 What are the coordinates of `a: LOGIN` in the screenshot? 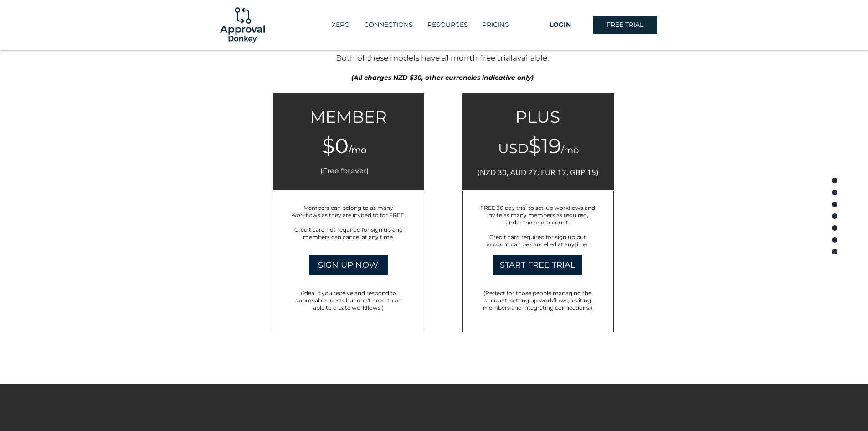 It's located at (560, 25).